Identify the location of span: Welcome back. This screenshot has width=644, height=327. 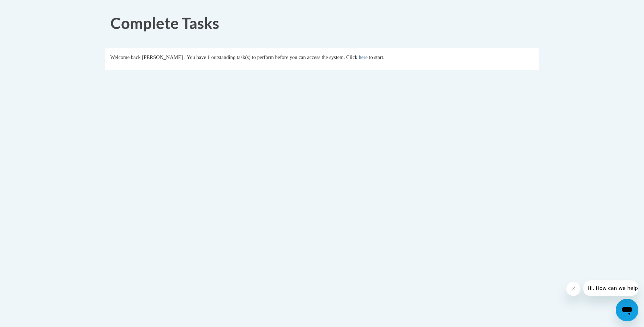
(125, 57).